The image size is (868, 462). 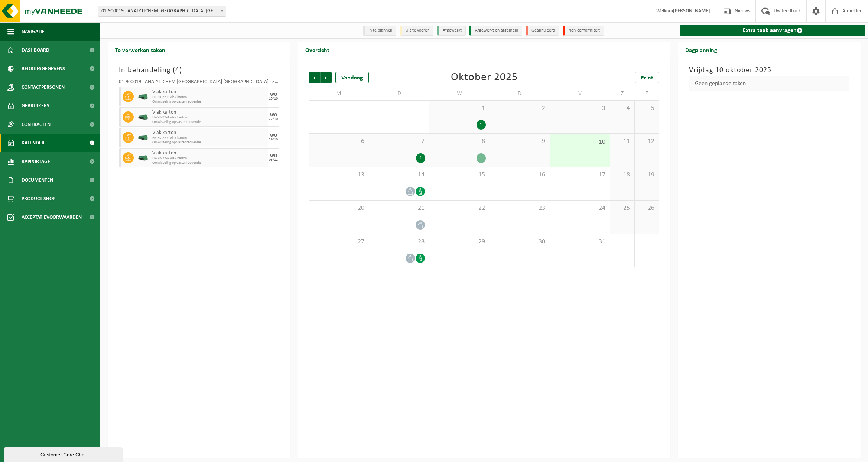 What do you see at coordinates (520, 208) in the screenshot?
I see `span: 23` at bounding box center [520, 208].